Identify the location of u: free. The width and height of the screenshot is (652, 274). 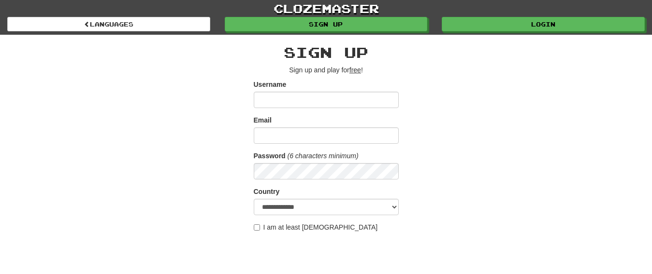
(355, 70).